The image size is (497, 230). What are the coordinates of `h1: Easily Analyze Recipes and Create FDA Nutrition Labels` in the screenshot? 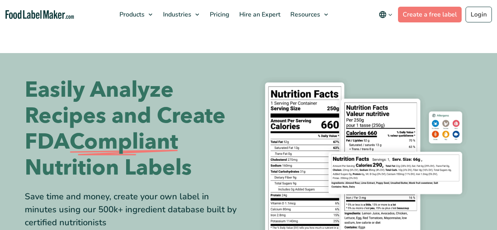 It's located at (133, 129).